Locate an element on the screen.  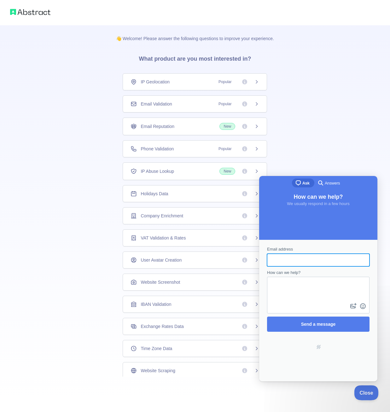
span: IBAN Validation is located at coordinates (156, 304).